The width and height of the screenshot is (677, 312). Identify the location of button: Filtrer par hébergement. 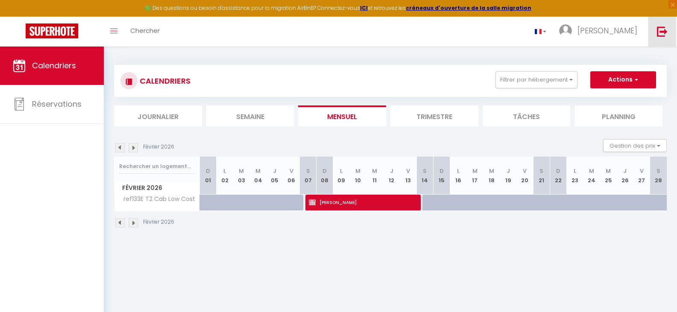
(537, 80).